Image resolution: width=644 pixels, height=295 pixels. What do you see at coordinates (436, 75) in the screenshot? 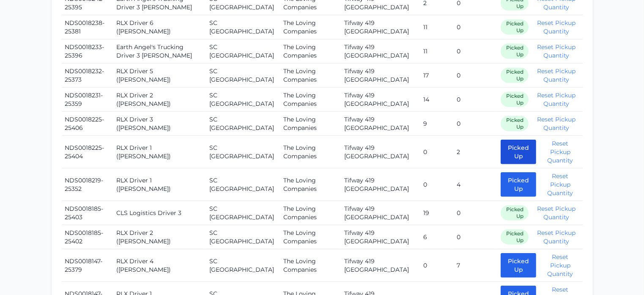
I see `td: 17` at bounding box center [436, 75].